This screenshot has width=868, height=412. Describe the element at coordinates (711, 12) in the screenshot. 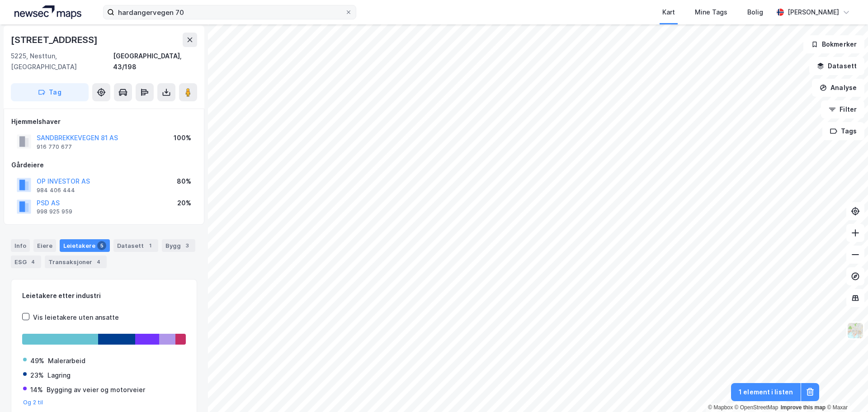

I see `div: Mine Tags` at that location.